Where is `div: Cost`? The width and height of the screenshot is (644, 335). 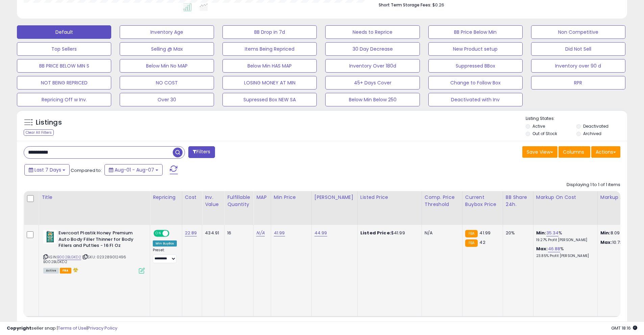 div: Cost is located at coordinates (192, 197).